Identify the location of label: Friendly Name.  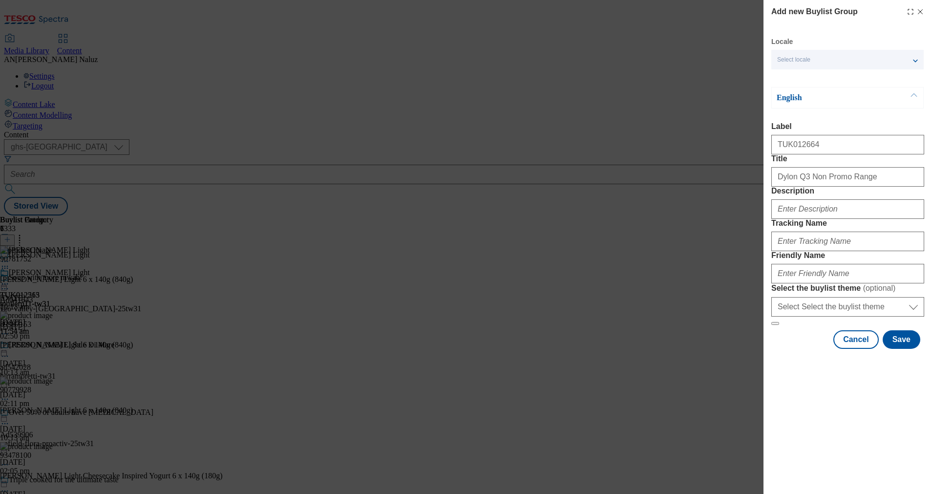
(848, 256).